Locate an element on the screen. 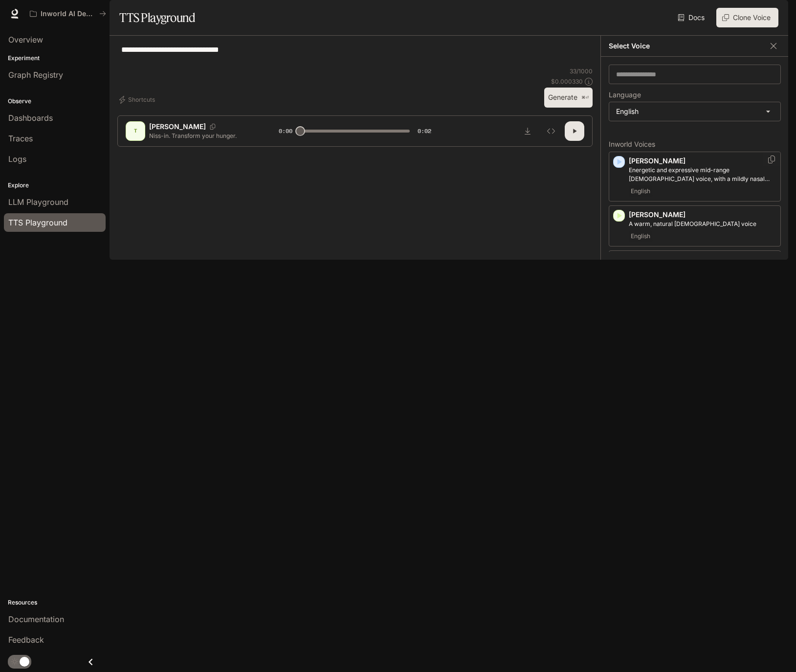 The height and width of the screenshot is (672, 796). p: Energetic and expressive mid-range male voice, with a mildly nasal quality is located at coordinates (702, 175).